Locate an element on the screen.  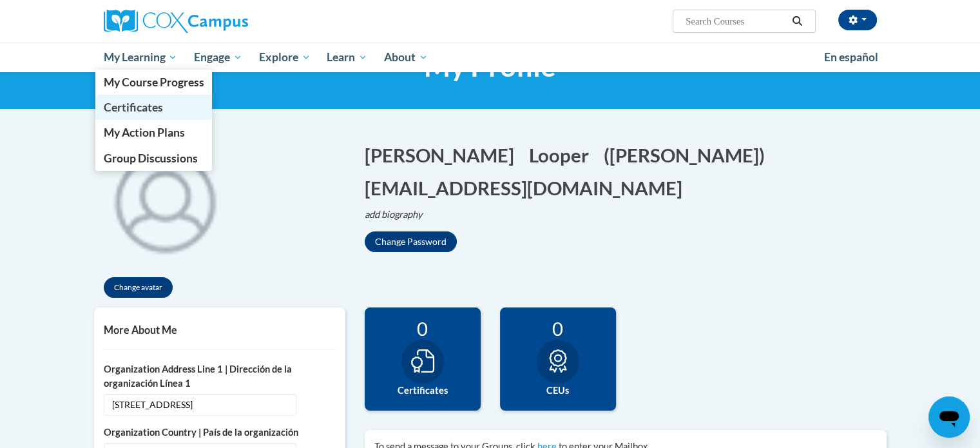
a: My Action Plans is located at coordinates (154, 132).